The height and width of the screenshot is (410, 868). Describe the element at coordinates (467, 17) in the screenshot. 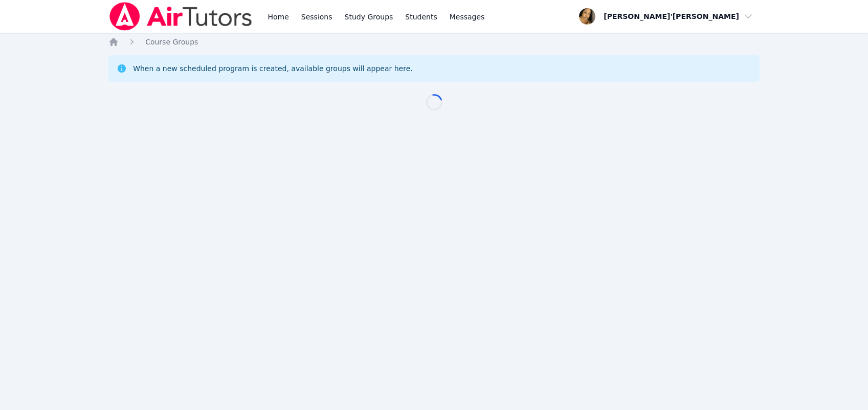

I see `span: Messages` at that location.